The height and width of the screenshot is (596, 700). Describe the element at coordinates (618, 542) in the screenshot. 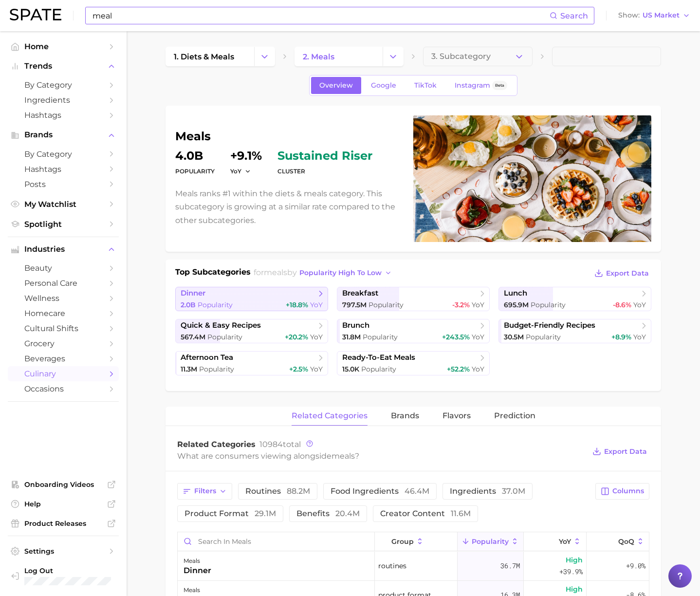

I see `button: QoQ` at that location.